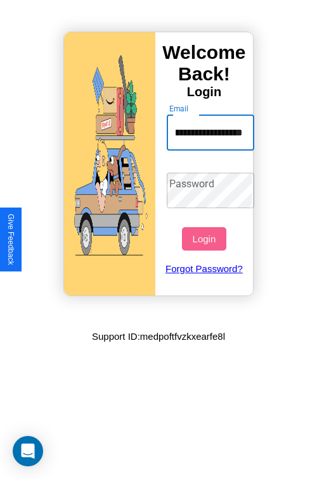 The width and height of the screenshot is (317, 479). I want to click on div: Open Intercom Messenger, so click(28, 451).